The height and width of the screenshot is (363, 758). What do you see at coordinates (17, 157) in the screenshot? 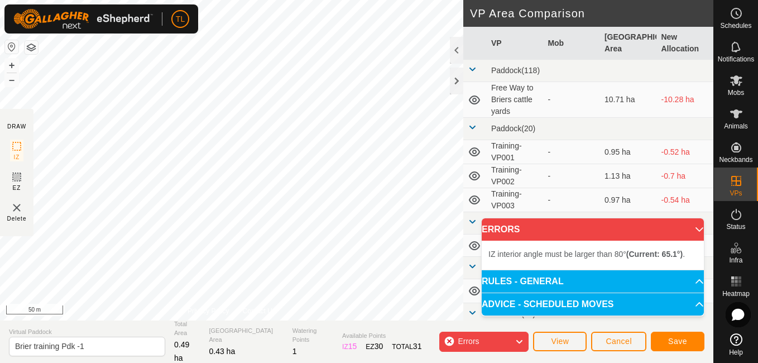
I see `span: IZ` at bounding box center [17, 157].